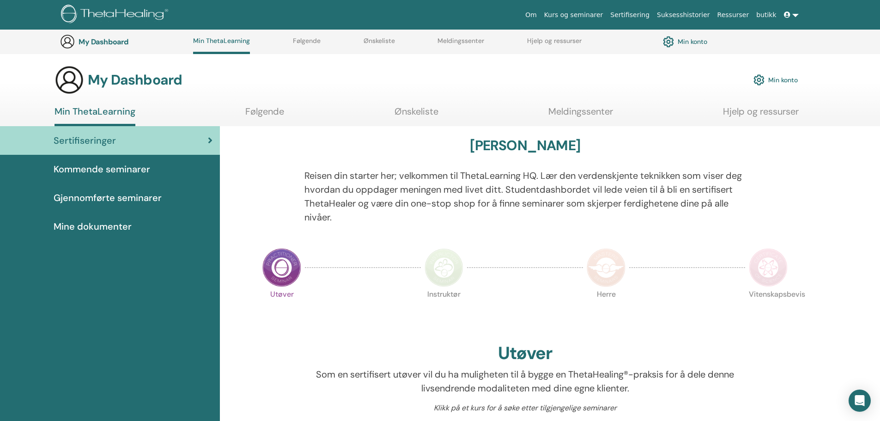 The height and width of the screenshot is (421, 880). I want to click on img: Master, so click(606, 267).